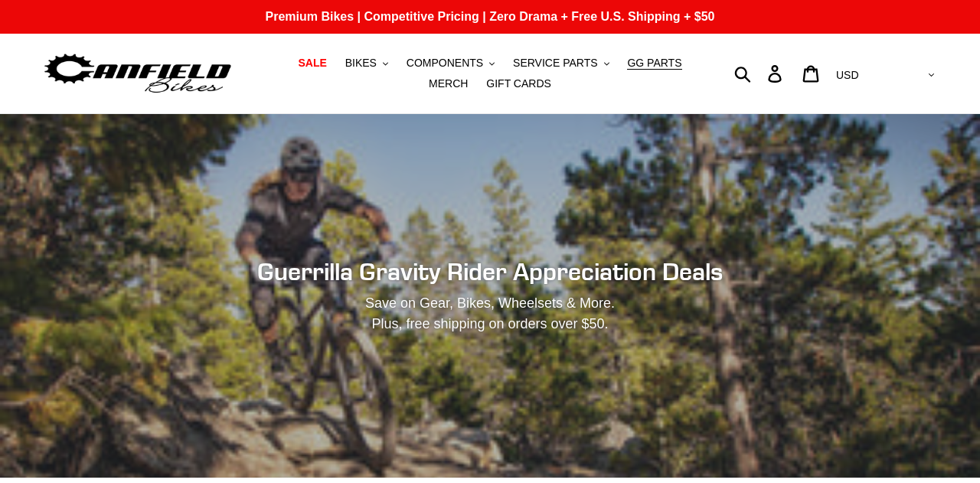  Describe the element at coordinates (360, 63) in the screenshot. I see `span: BIKES` at that location.